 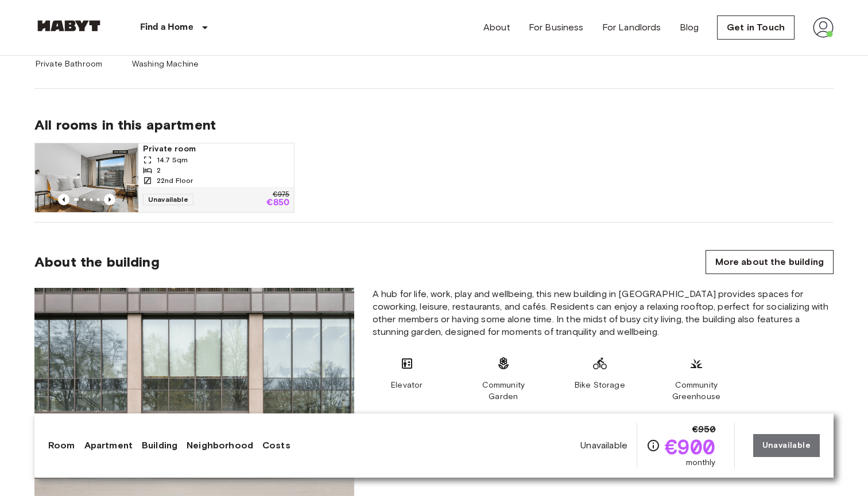 What do you see at coordinates (276, 446) in the screenshot?
I see `a: Costs` at bounding box center [276, 446].